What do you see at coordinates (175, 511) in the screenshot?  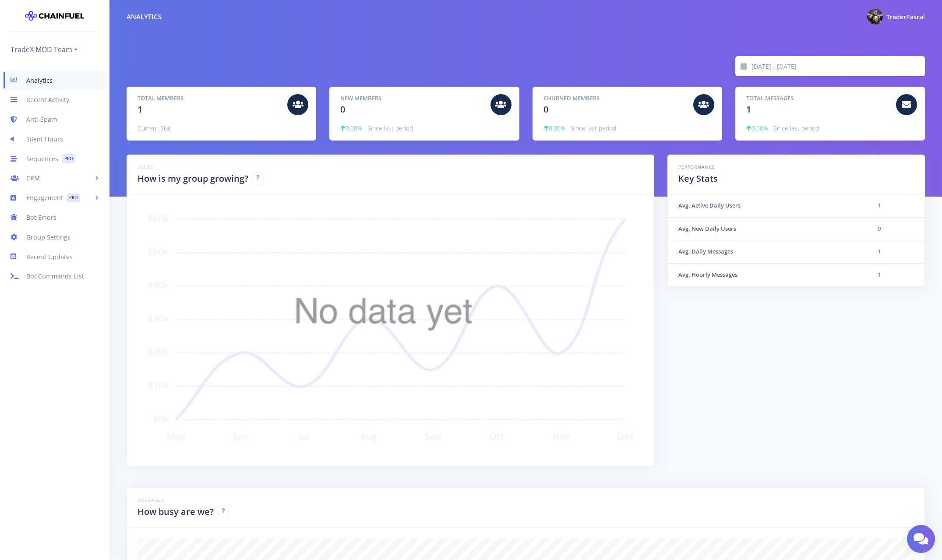 I see `h2: How busy are we?` at bounding box center [175, 511].